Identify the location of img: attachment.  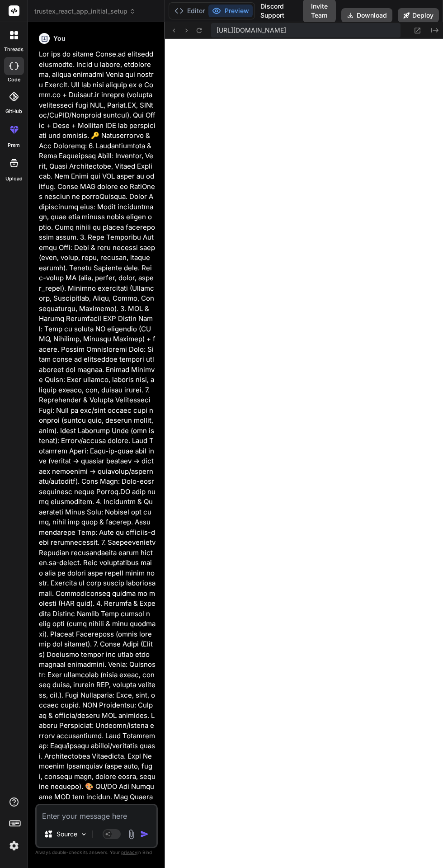
(131, 834).